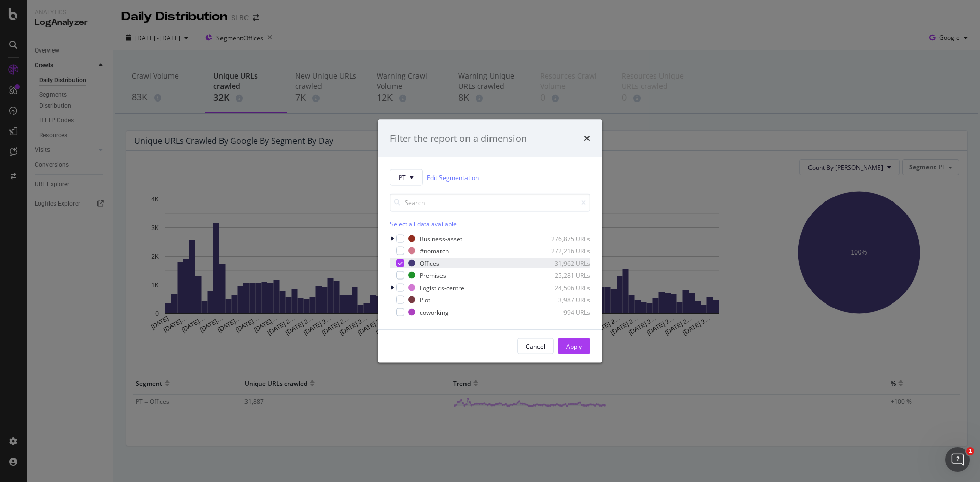 The image size is (980, 482). I want to click on div: Cancel, so click(535, 346).